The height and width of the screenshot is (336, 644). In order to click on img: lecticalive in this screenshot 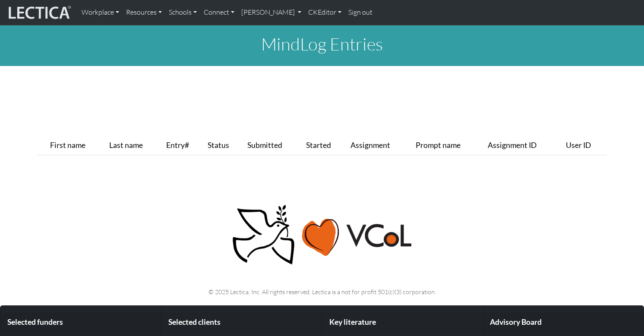, I will do `click(39, 13)`.